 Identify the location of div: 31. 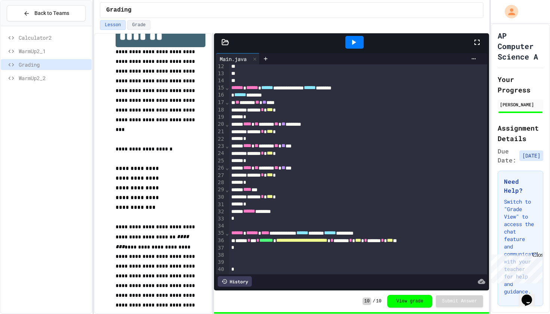
(220, 204).